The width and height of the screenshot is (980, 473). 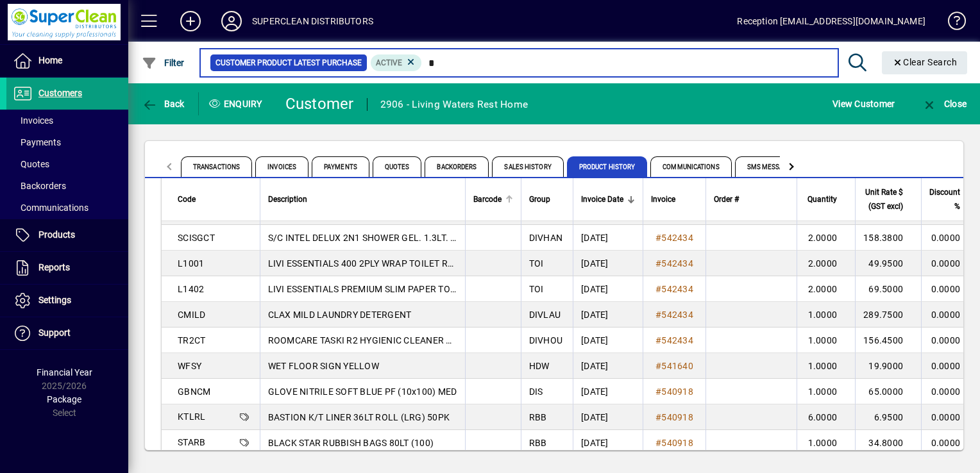 I want to click on span: L1402, so click(x=190, y=289).